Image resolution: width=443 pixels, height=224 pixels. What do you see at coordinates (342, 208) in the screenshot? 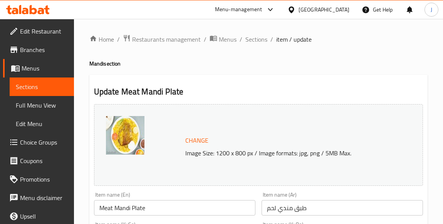
I see `input: Enter name Ar` at bounding box center [342, 208].